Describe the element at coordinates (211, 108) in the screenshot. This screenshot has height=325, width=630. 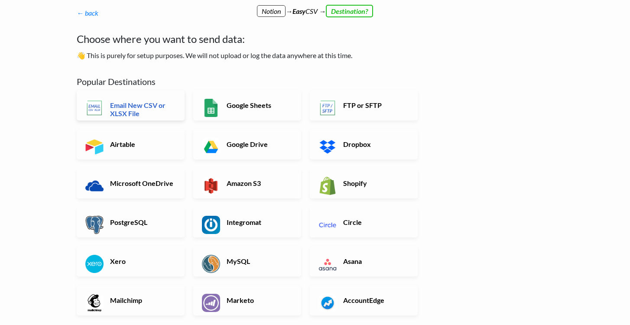
I see `img: Google Sheets App & API` at that location.